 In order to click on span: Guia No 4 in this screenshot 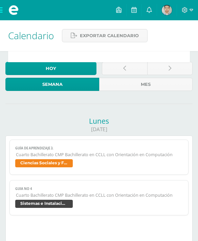, I will do `click(99, 188)`.